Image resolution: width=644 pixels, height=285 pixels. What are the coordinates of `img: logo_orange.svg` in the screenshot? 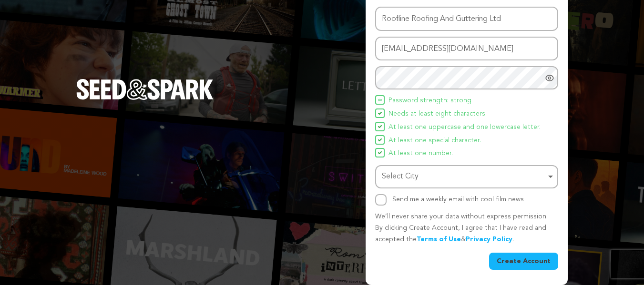 It's located at (19, 19).